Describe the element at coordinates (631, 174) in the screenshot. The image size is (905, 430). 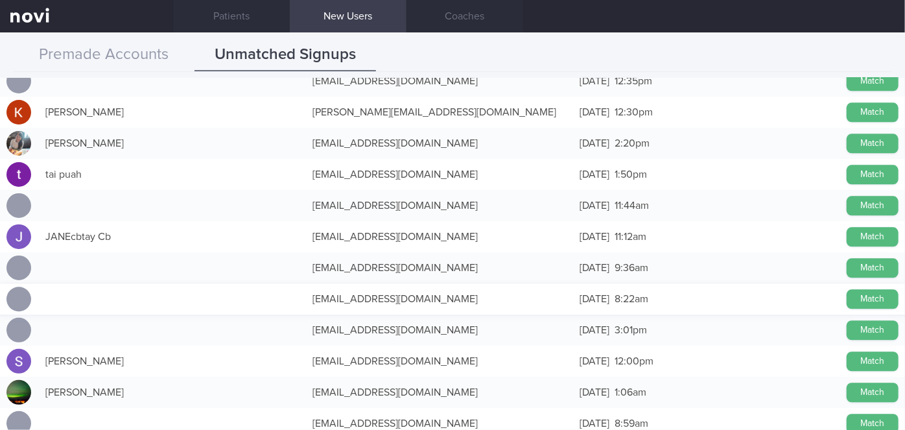
I see `span: 1:50pm` at that location.